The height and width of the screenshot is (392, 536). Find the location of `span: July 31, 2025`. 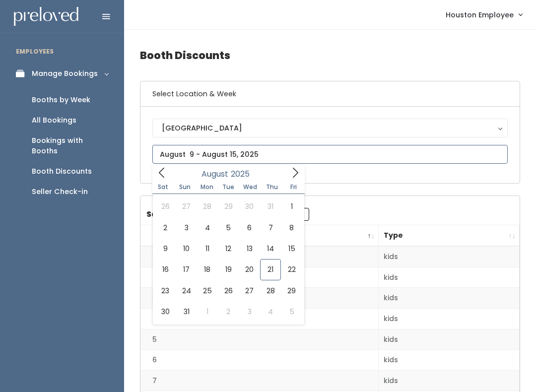

span: July 31, 2025 is located at coordinates (270, 206).